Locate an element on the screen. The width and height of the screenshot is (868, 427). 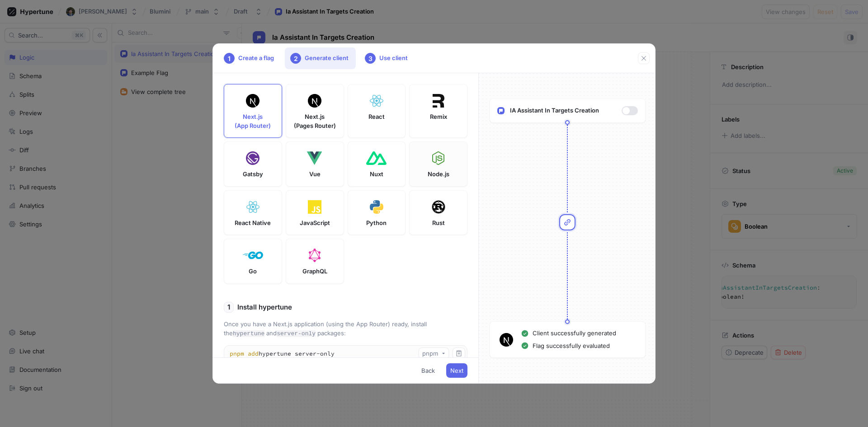
span: Back is located at coordinates (428, 370).